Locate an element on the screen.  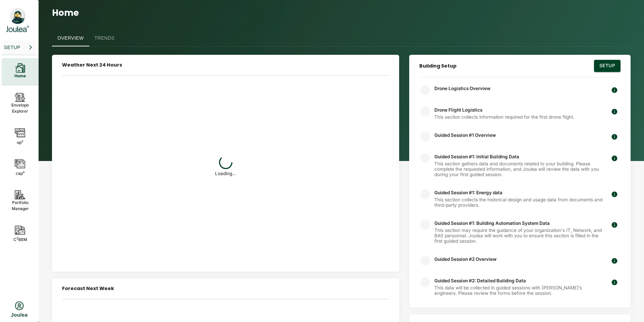
span: Building setup is located at coordinates (438, 66).